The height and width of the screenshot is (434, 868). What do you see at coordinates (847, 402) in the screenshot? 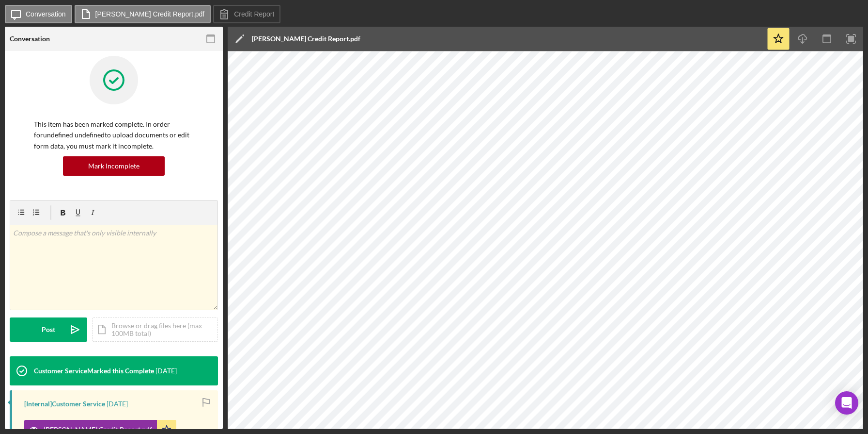
I see `div: Open Intercom Messenger` at bounding box center [847, 402].